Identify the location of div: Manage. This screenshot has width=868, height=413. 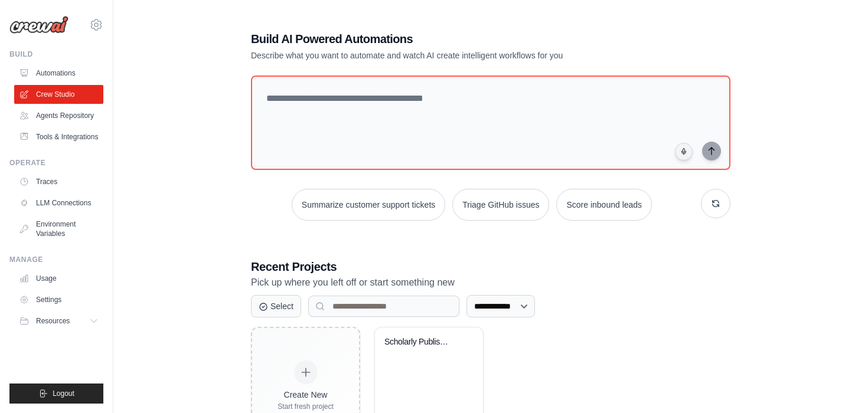
(56, 259).